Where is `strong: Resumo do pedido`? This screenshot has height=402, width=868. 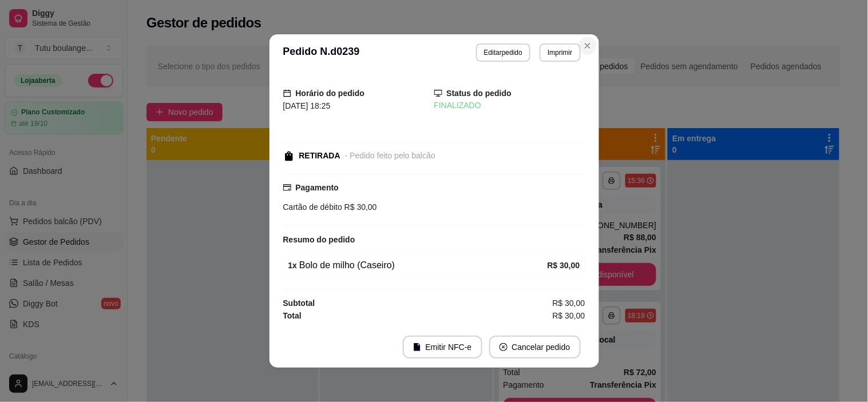 strong: Resumo do pedido is located at coordinates (319, 239).